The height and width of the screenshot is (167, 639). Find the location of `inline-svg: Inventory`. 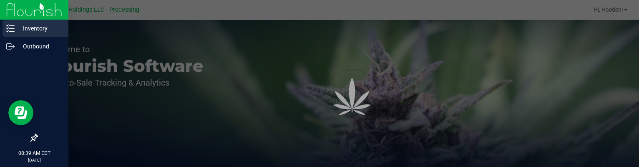

inline-svg: Inventory is located at coordinates (10, 28).